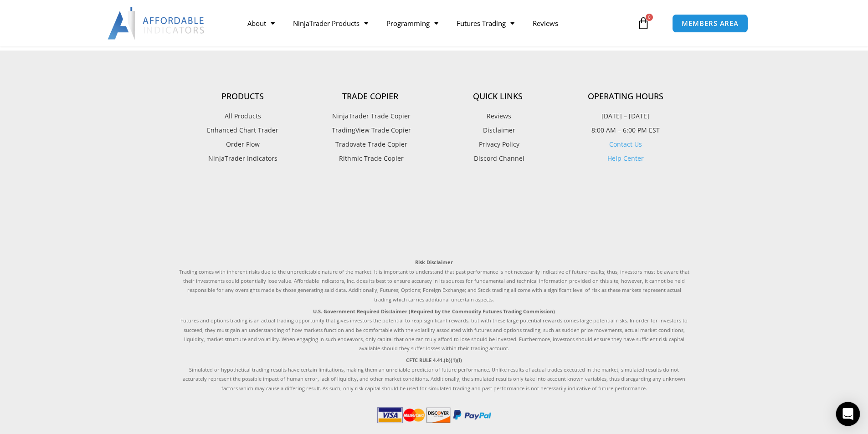  Describe the element at coordinates (498, 130) in the screenshot. I see `span: Disclaimer` at that location.